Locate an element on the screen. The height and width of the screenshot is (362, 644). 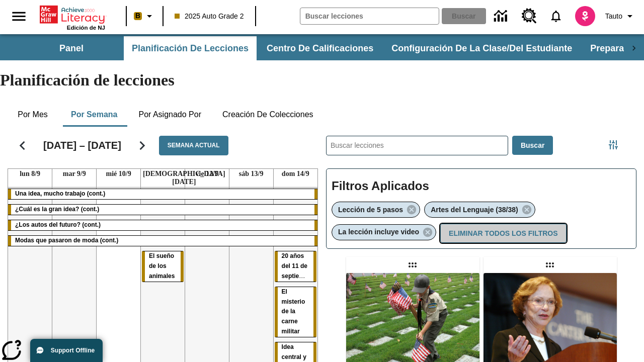
div: El sueño de los animales is located at coordinates (163, 266).